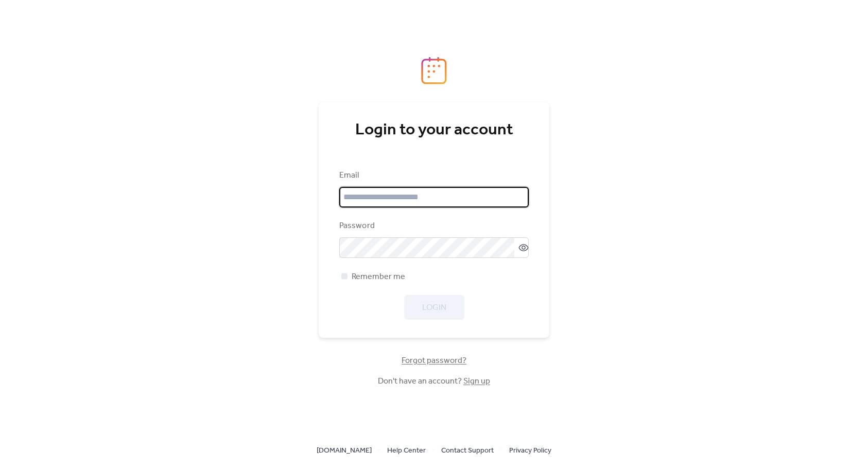 This screenshot has height=469, width=868. I want to click on span: Contact Support, so click(468, 451).